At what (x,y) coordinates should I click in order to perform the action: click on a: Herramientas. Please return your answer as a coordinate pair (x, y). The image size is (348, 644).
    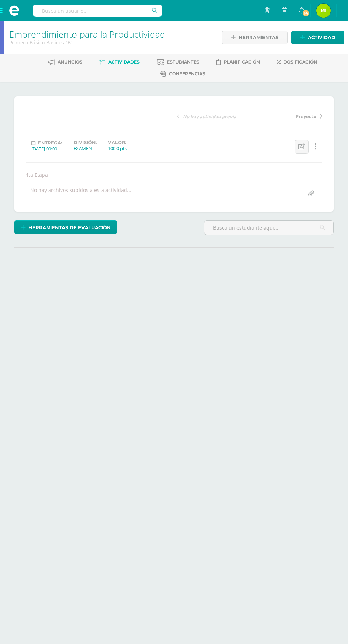
    Looking at the image, I should click on (255, 37).